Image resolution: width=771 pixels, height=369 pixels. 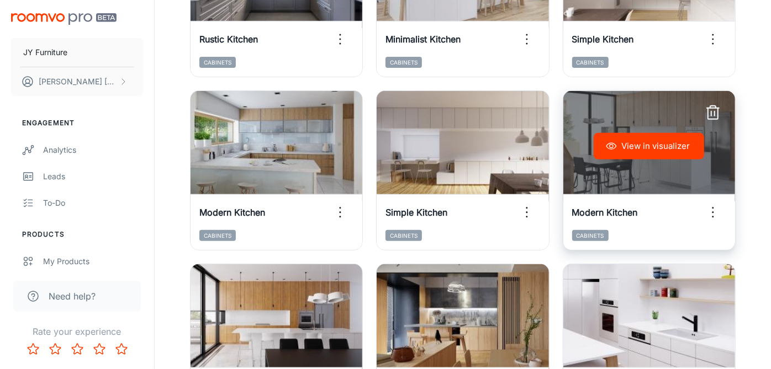 What do you see at coordinates (33, 349) in the screenshot?
I see `button: Rate 1 star` at bounding box center [33, 349].